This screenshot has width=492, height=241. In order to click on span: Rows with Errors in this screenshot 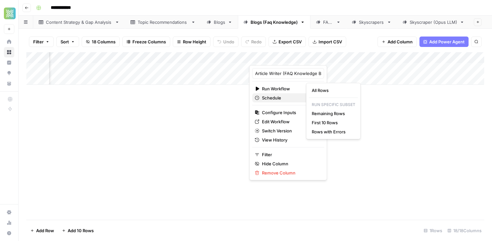, I will do `click(332, 131)`.